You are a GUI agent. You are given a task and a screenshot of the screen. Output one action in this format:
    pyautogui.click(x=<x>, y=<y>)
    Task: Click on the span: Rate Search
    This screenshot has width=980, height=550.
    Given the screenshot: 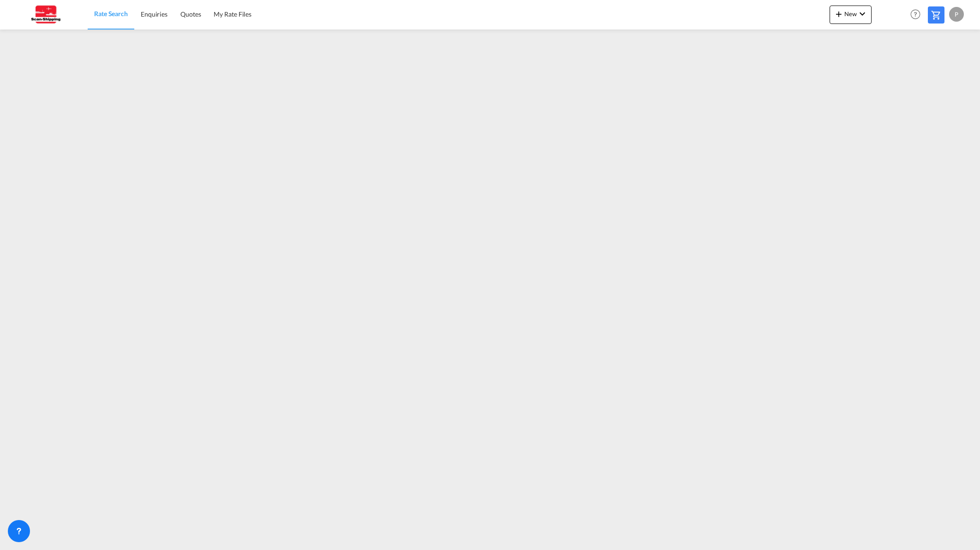 What is the action you would take?
    pyautogui.click(x=111, y=14)
    